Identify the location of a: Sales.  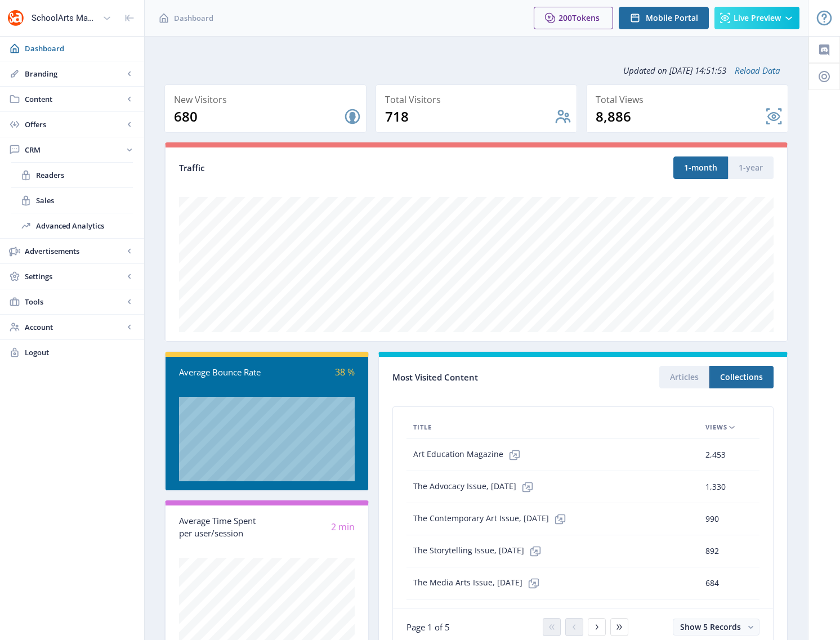
(72, 200).